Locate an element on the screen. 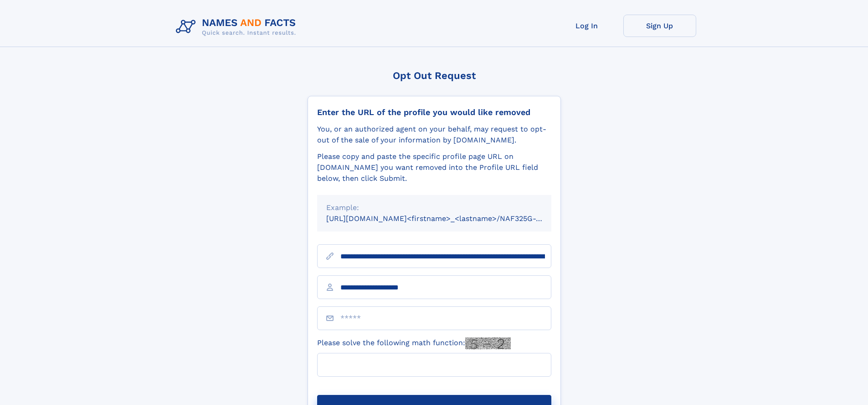  label: Please solve the following math function: is located at coordinates (414, 343).